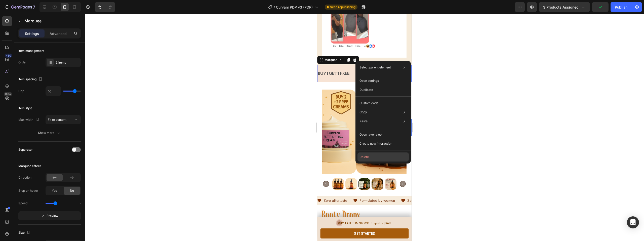 This screenshot has width=644, height=241. I want to click on p: Custom code, so click(369, 103).